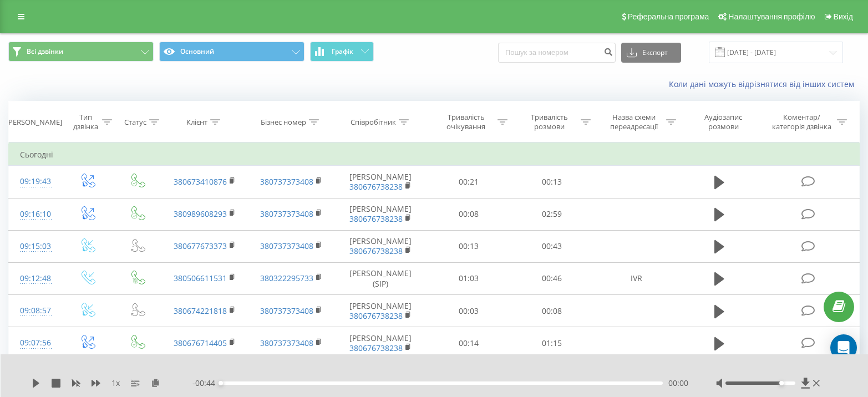 This screenshot has width=868, height=397. Describe the element at coordinates (552, 214) in the screenshot. I see `td: 02:59` at that location.